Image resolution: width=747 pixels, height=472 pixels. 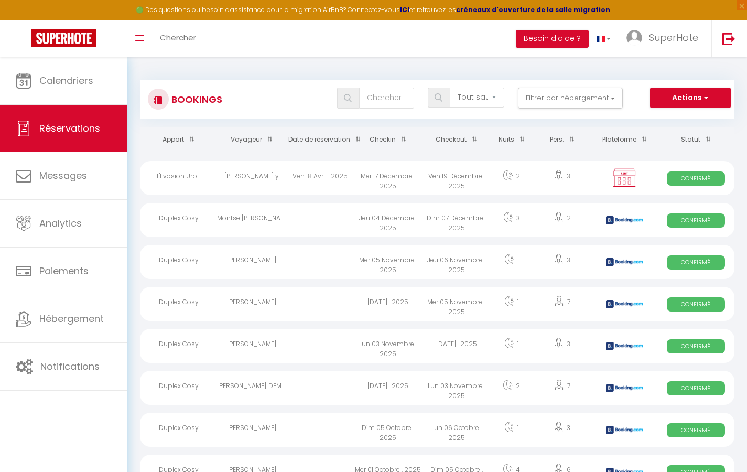 What do you see at coordinates (71, 318) in the screenshot?
I see `span: Hébergement` at bounding box center [71, 318].